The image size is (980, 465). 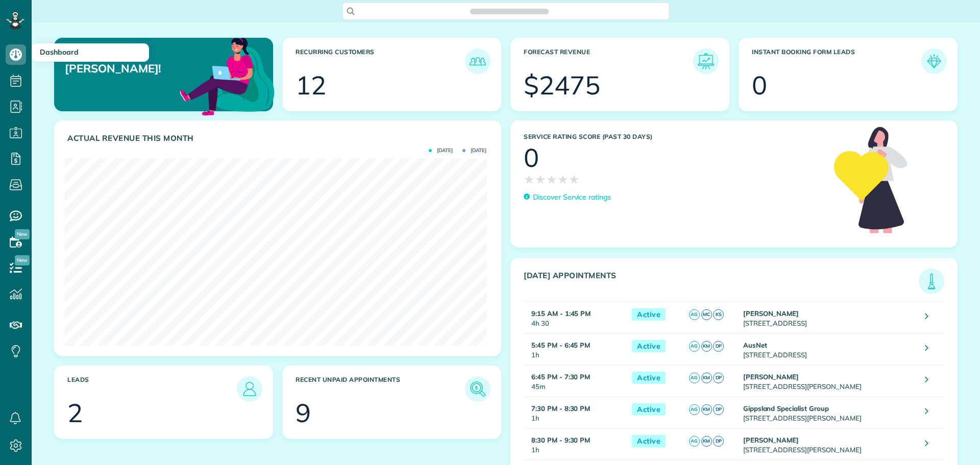 I want to click on h3: Actual Revenue this month, so click(x=278, y=139).